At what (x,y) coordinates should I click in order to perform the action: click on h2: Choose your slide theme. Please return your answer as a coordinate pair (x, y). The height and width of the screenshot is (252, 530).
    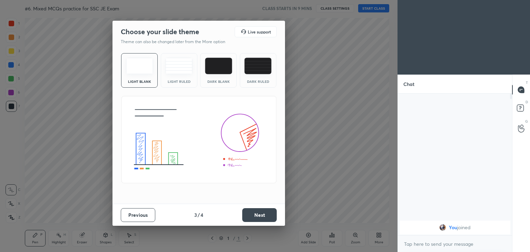
    Looking at the image, I should click on (160, 32).